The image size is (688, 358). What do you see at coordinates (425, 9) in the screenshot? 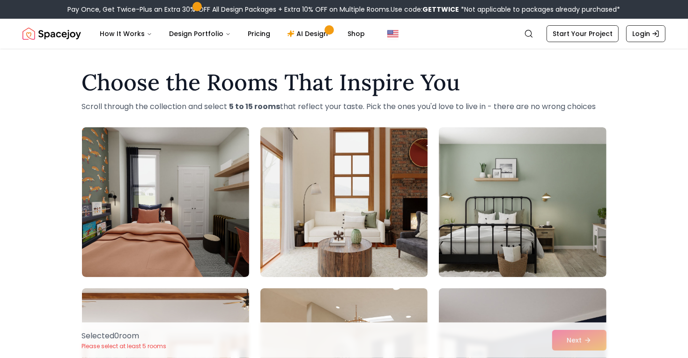
I see `span: Use code:` at bounding box center [425, 9].